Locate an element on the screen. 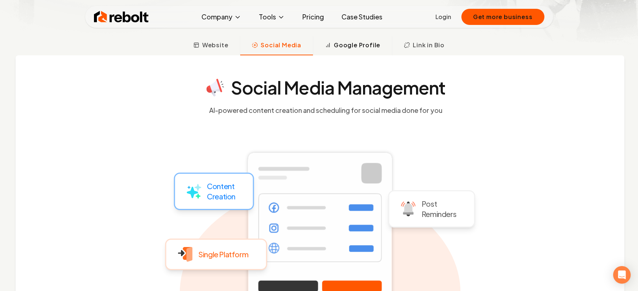 This screenshot has height=291, width=638. p: Single Platform is located at coordinates (223, 254).